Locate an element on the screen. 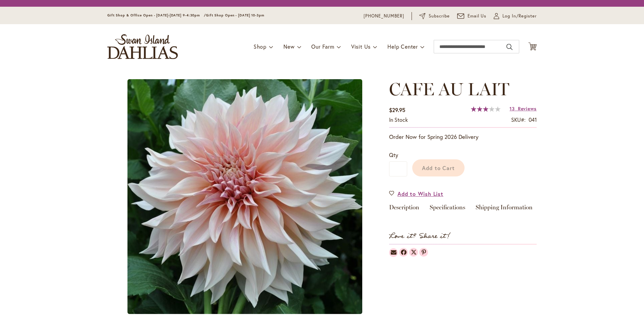 This screenshot has height=315, width=644. span: Log In/Register is located at coordinates (519, 16).